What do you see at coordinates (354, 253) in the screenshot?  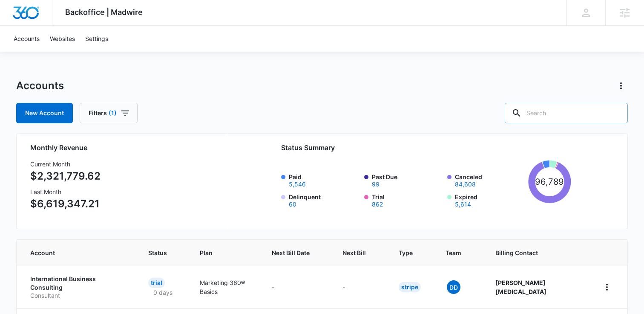 I see `span: Next Bill` at bounding box center [354, 253].